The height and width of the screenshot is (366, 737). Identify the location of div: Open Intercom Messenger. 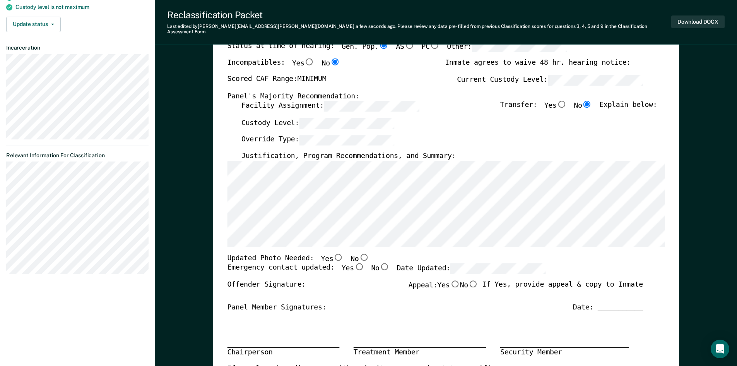
(720, 349).